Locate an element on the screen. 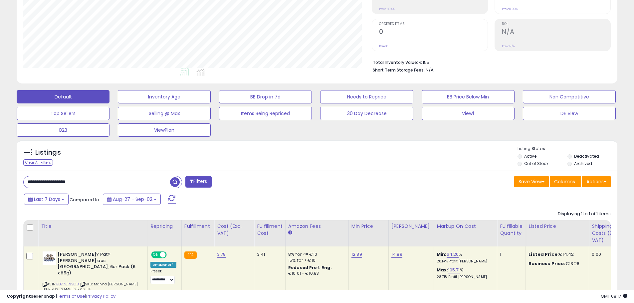 This screenshot has height=303, width=634. span: Columns is located at coordinates (565, 182).